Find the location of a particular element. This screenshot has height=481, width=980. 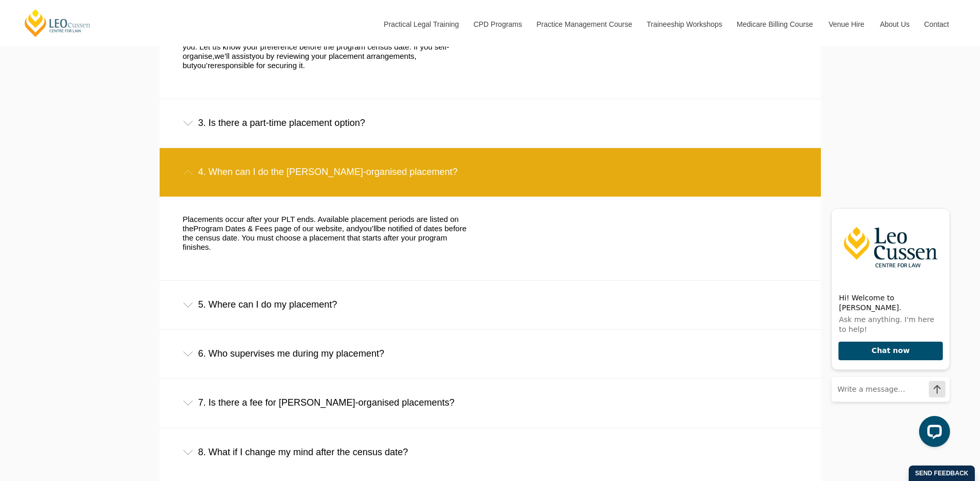

button: Open LiveChat chat widget is located at coordinates (112, 233).